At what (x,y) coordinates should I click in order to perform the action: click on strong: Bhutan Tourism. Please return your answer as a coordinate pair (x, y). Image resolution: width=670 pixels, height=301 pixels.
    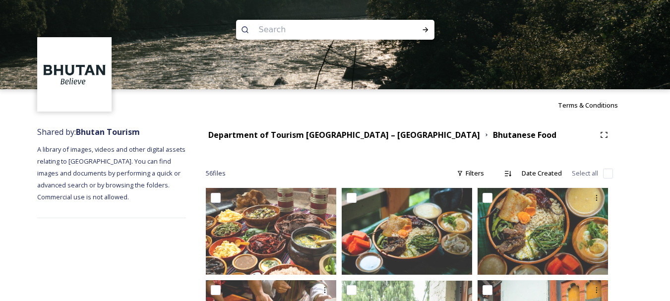
    Looking at the image, I should click on (108, 132).